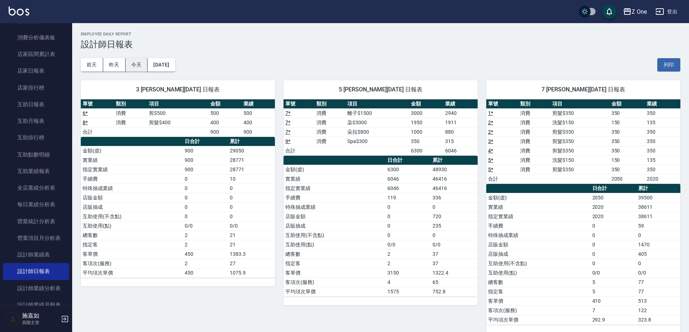 This screenshot has height=332, width=689. I want to click on td: 3150, so click(408, 272).